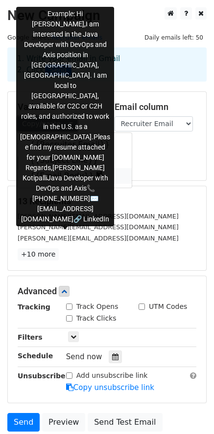 The height and width of the screenshot is (434, 214). Describe the element at coordinates (42, 376) in the screenshot. I see `strong: Unsubscribe` at that location.